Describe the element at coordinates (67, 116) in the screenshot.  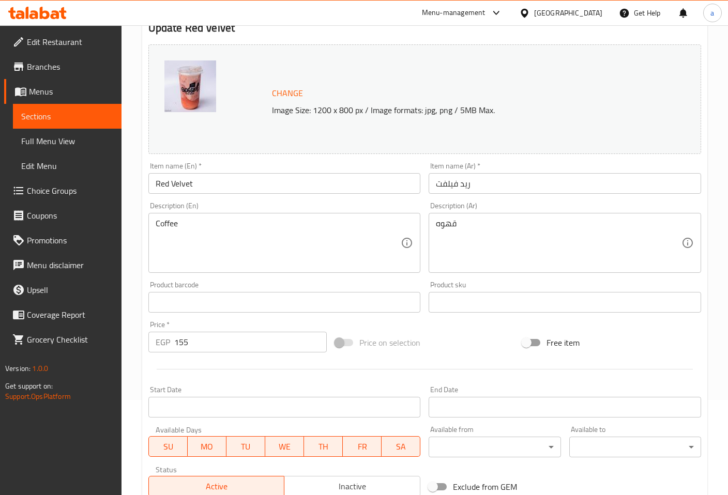
I see `span: Sections` at that location.